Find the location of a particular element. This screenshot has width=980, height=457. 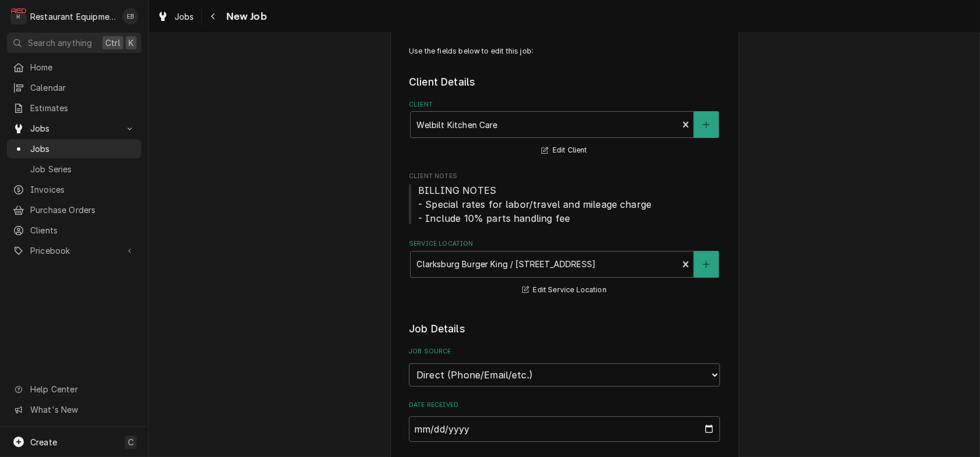

div: Emily Bird's Avatar is located at coordinates (130, 16).